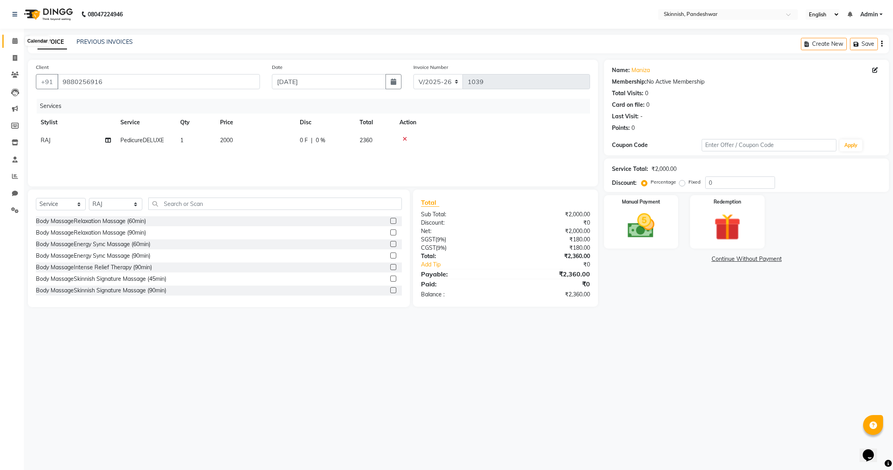 The height and width of the screenshot is (470, 893). Describe the element at coordinates (746, 82) in the screenshot. I see `div: No Active Membership` at that location.